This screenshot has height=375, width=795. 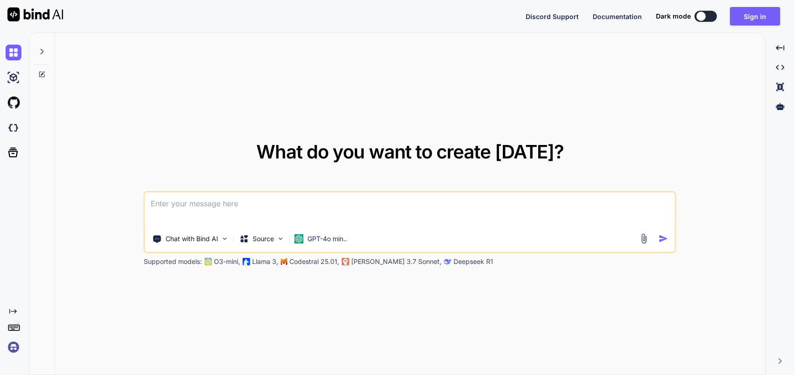 I want to click on p: O3-mini,, so click(x=227, y=262).